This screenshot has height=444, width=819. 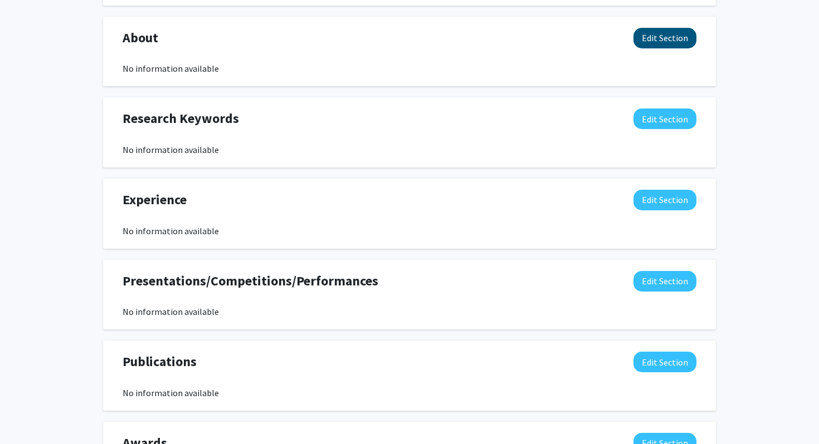 I want to click on span: About, so click(x=140, y=38).